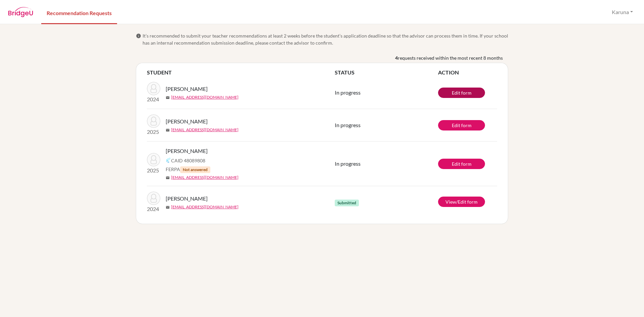 Image resolution: width=644 pixels, height=317 pixels. I want to click on b: 4, so click(396, 58).